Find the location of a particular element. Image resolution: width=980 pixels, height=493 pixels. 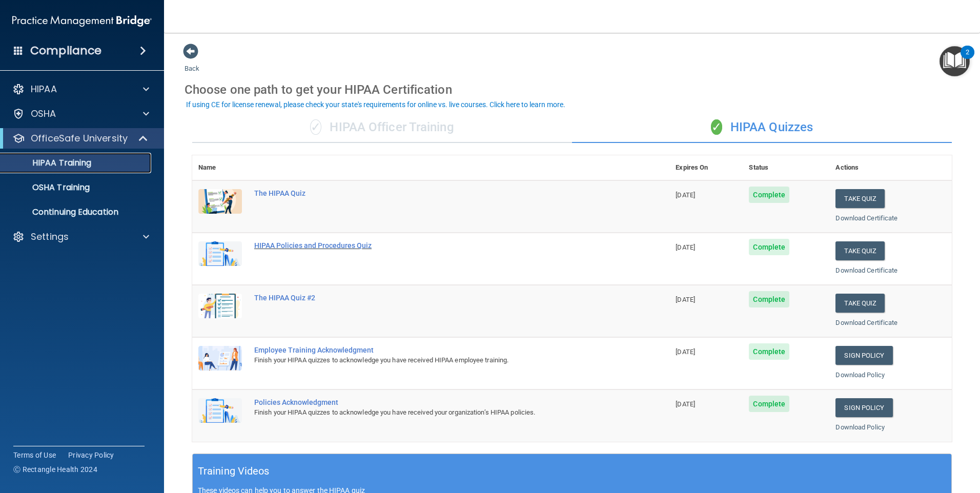

p: HIPAA is located at coordinates (44, 89).